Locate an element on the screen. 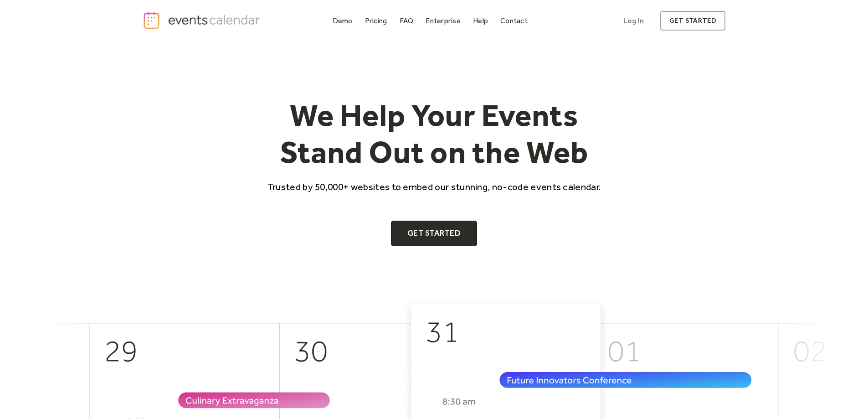 The image size is (868, 419). h1: We Help Your Events Stand Out on the Web is located at coordinates (434, 134).